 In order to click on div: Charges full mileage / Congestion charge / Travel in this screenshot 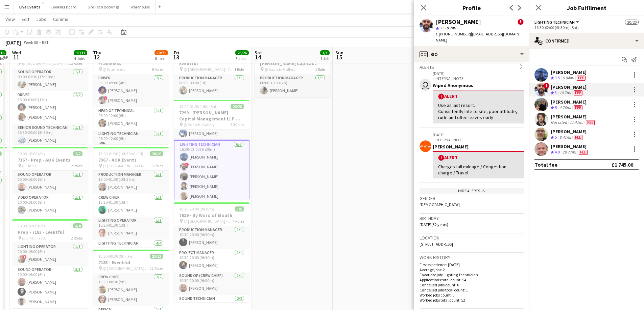, I will do `click(478, 170)`.